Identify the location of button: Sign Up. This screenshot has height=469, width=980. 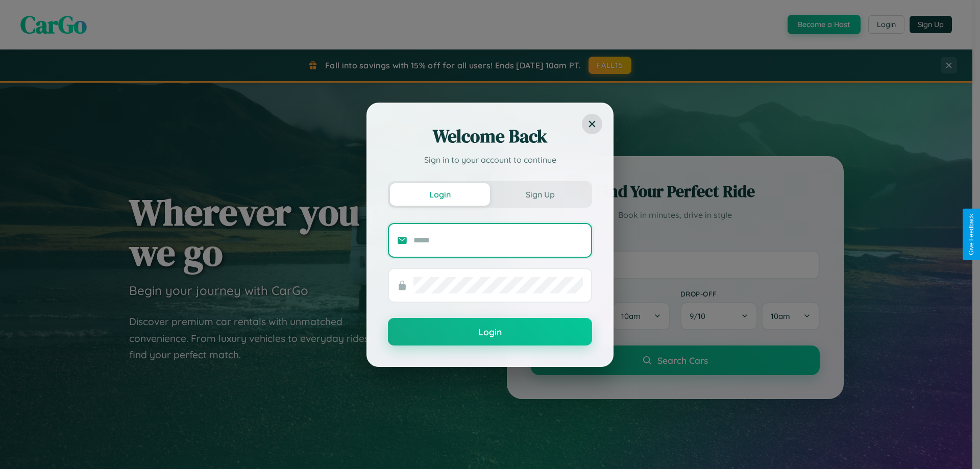
(540, 195).